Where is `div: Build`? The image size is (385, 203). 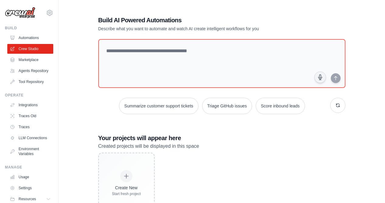 div: Build is located at coordinates (29, 28).